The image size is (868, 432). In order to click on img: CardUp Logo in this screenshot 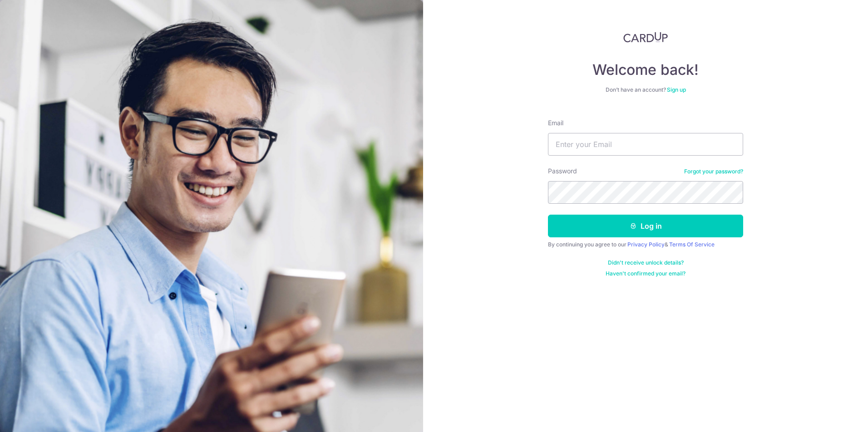, I will do `click(645, 37)`.